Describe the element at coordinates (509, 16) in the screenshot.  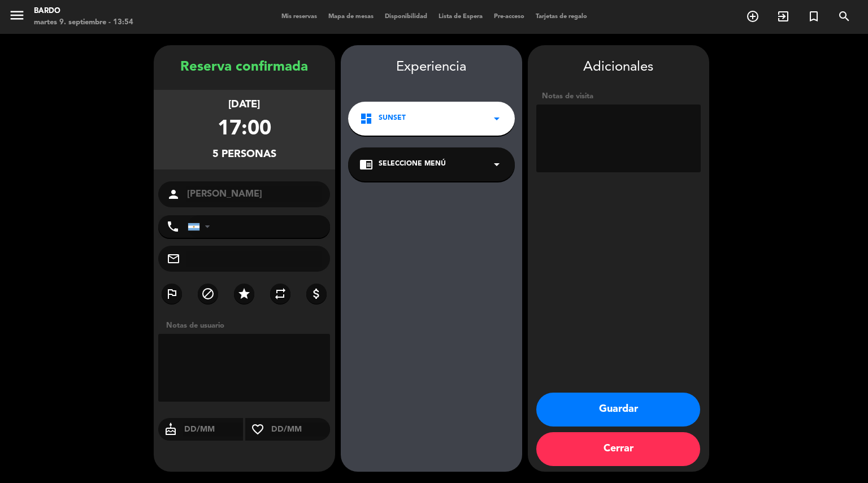
I see `span: Pre-acceso` at that location.